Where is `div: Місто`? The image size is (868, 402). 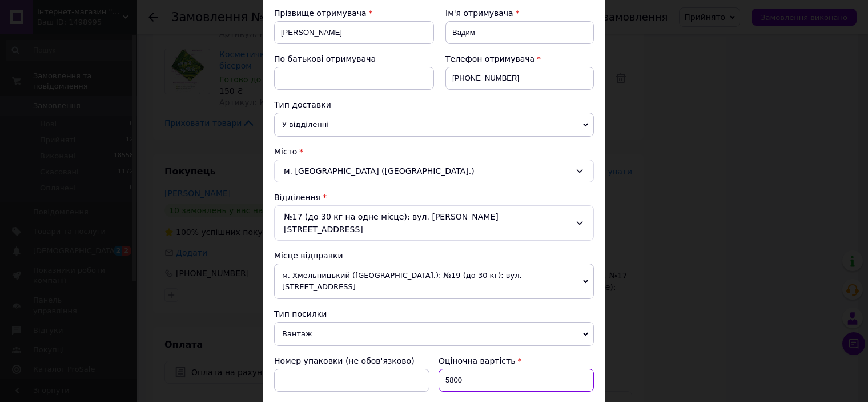
div: Місто is located at coordinates (434, 151).